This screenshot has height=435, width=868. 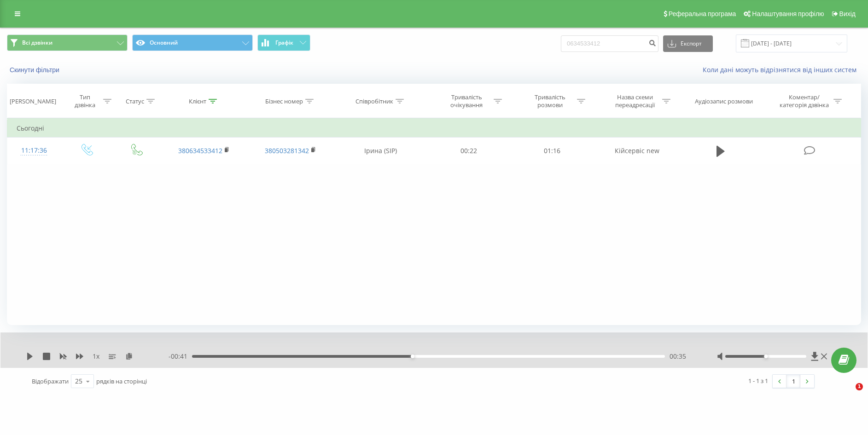 I want to click on div: Тривалість очікування, so click(x=467, y=101).